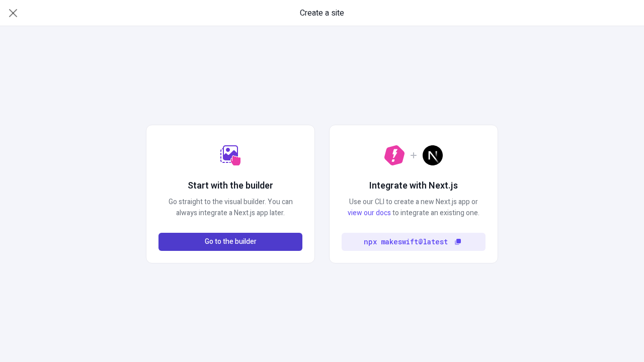 This screenshot has height=362, width=644. What do you see at coordinates (230, 186) in the screenshot?
I see `h2: Start with the builder` at bounding box center [230, 186].